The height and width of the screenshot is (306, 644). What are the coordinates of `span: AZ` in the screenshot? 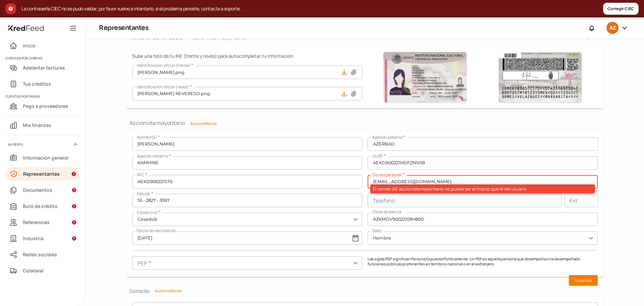 It's located at (612, 28).